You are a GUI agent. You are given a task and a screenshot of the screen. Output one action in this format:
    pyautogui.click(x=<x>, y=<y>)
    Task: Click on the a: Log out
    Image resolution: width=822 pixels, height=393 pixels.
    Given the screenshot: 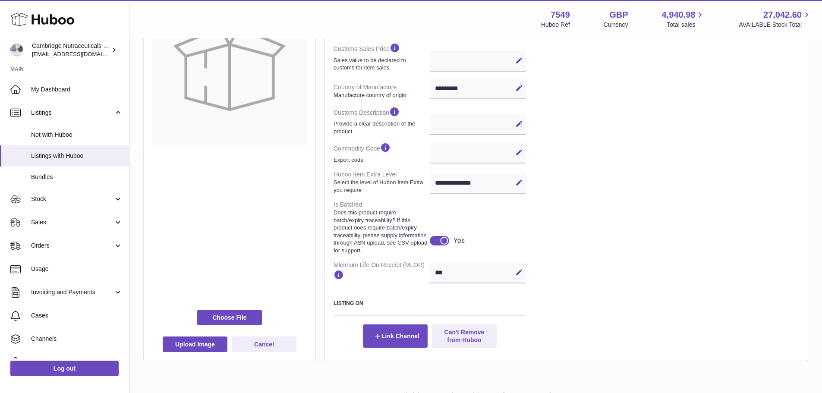 What is the action you would take?
    pyautogui.click(x=64, y=368)
    